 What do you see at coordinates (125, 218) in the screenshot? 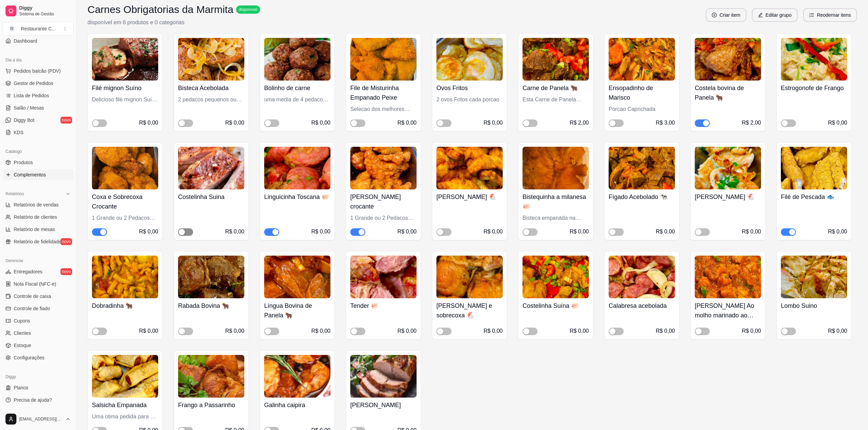
I see `div: 1 Grande ou 2 Pedacos pequenos empanado na farinha Panko` at bounding box center [125, 218].